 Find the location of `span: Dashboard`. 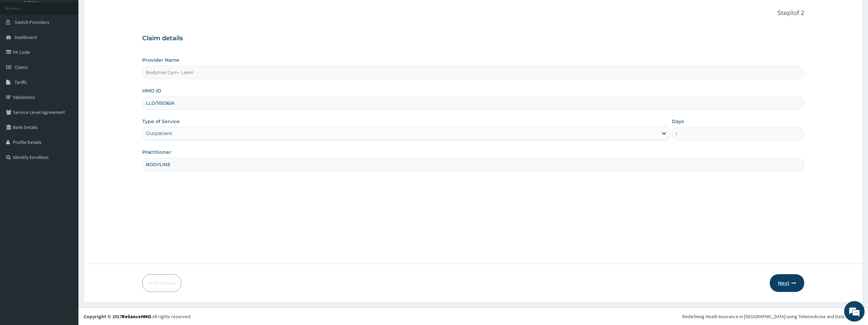

span: Dashboard is located at coordinates (26, 37).